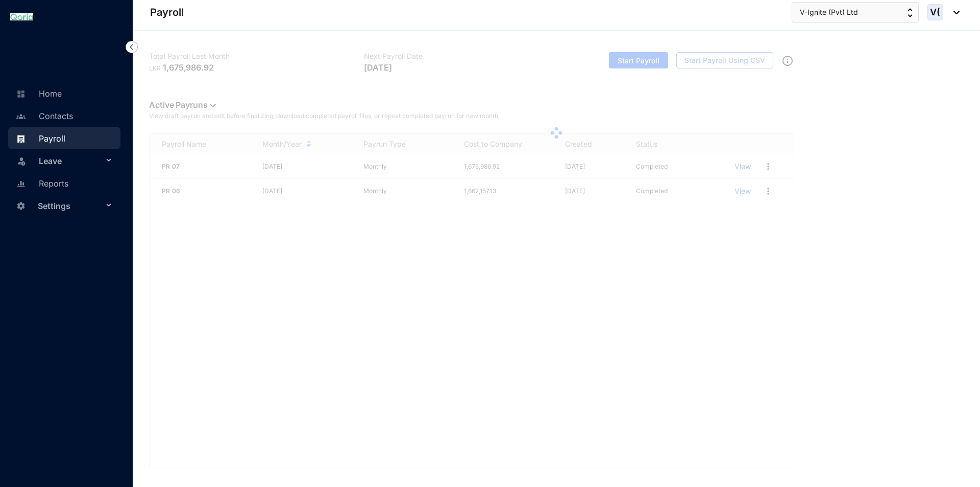 This screenshot has width=980, height=487. What do you see at coordinates (22, 17) in the screenshot?
I see `img: log` at bounding box center [22, 17].